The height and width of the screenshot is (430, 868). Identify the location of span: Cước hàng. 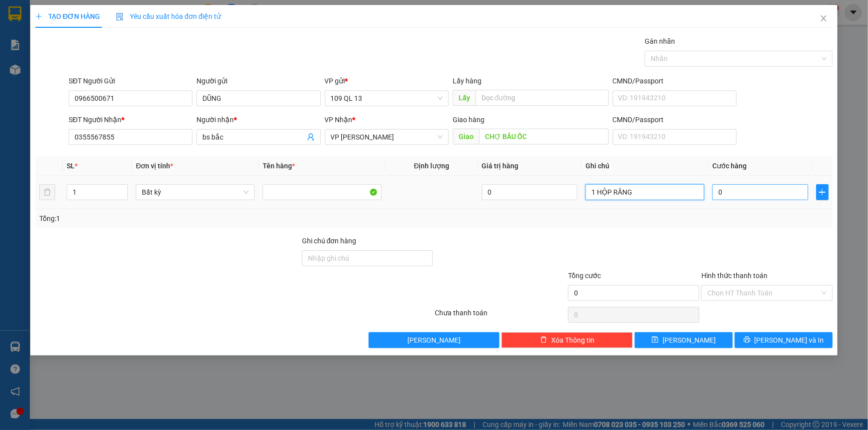
(729, 166).